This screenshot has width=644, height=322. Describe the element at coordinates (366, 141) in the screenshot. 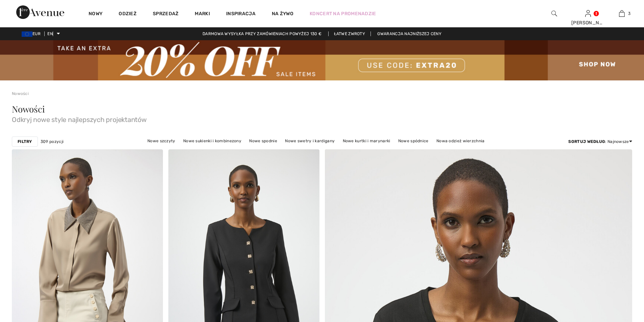

I see `font: Nowe kurtki i marynarki` at that location.